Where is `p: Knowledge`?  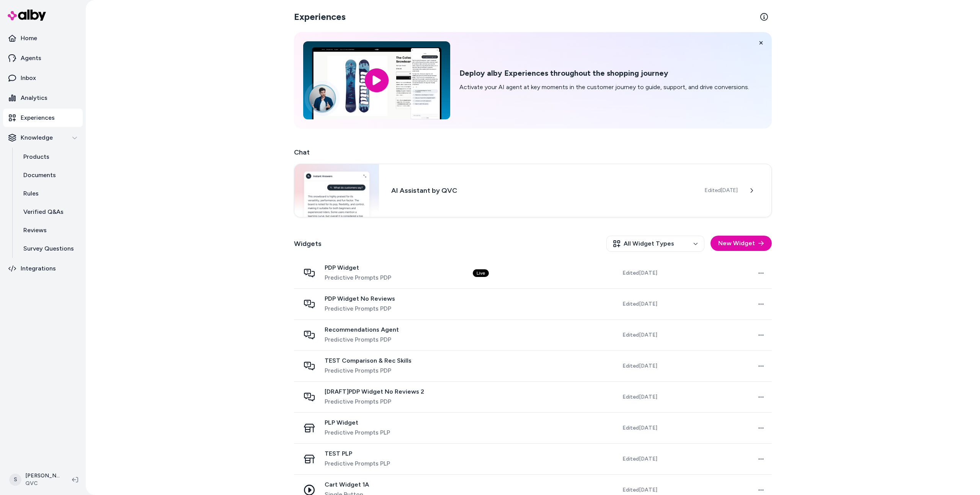 p: Knowledge is located at coordinates (37, 138).